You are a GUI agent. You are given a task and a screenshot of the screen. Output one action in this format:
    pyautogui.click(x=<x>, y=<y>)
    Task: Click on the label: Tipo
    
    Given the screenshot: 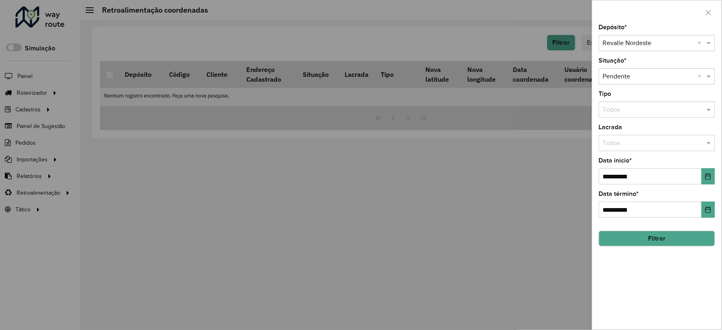 What is the action you would take?
    pyautogui.click(x=605, y=94)
    